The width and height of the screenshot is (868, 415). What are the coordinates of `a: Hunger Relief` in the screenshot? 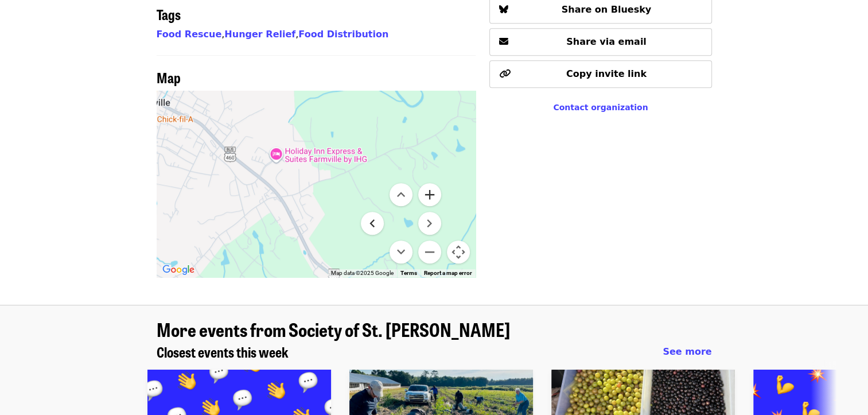 It's located at (260, 34).